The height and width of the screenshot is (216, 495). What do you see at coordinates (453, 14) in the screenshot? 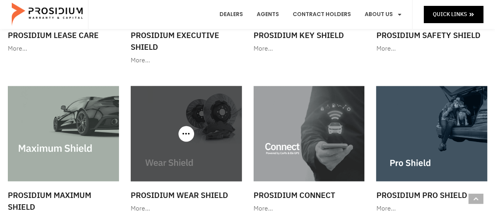
I see `a: Quick Links` at bounding box center [453, 14].